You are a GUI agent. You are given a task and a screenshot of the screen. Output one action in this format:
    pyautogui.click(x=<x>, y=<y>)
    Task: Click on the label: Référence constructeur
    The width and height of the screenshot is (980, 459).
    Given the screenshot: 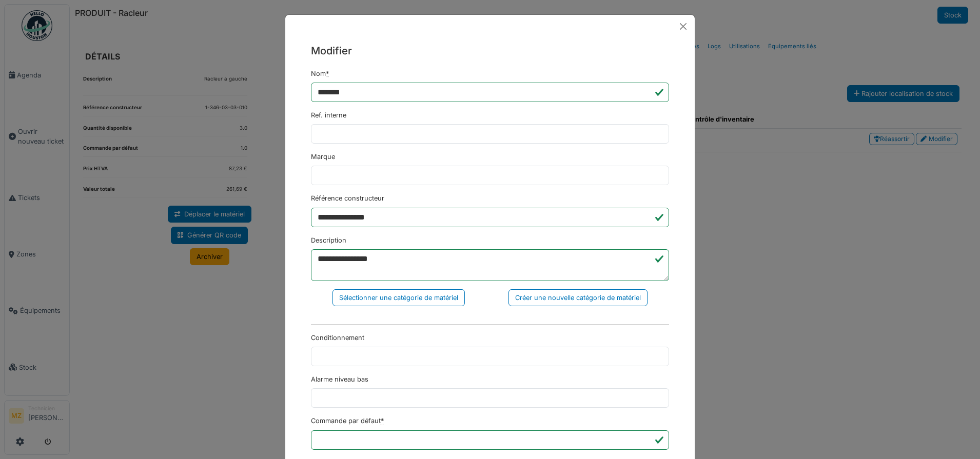 What is the action you would take?
    pyautogui.click(x=348, y=198)
    